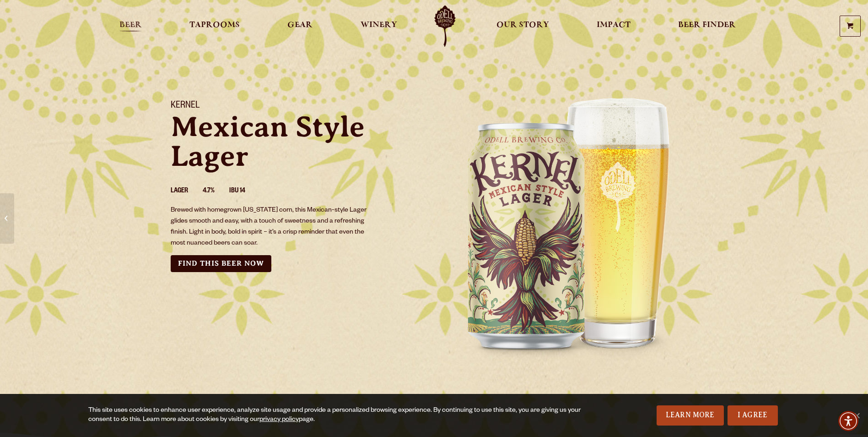 The height and width of the screenshot is (437, 868). I want to click on li: 4.7%, so click(216, 191).